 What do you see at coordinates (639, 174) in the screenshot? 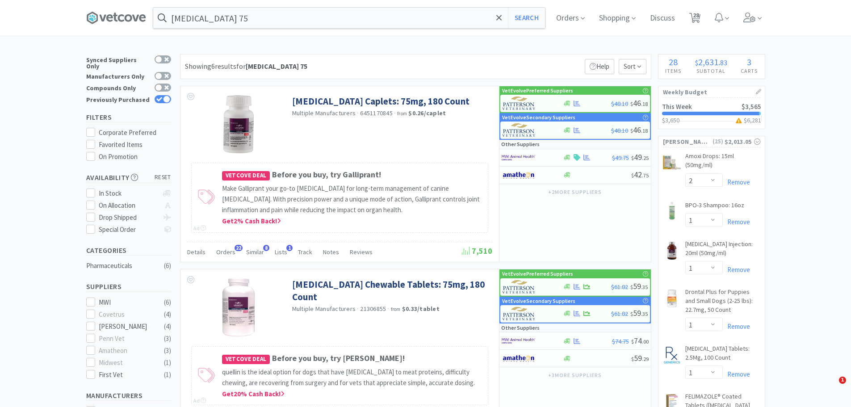
I see `span: 42` at bounding box center [639, 174].